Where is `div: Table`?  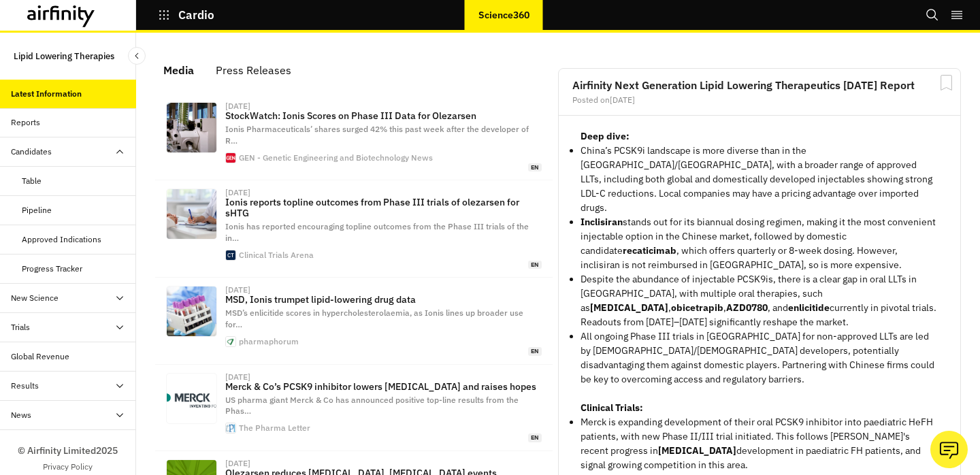 div: Table is located at coordinates (32, 181).